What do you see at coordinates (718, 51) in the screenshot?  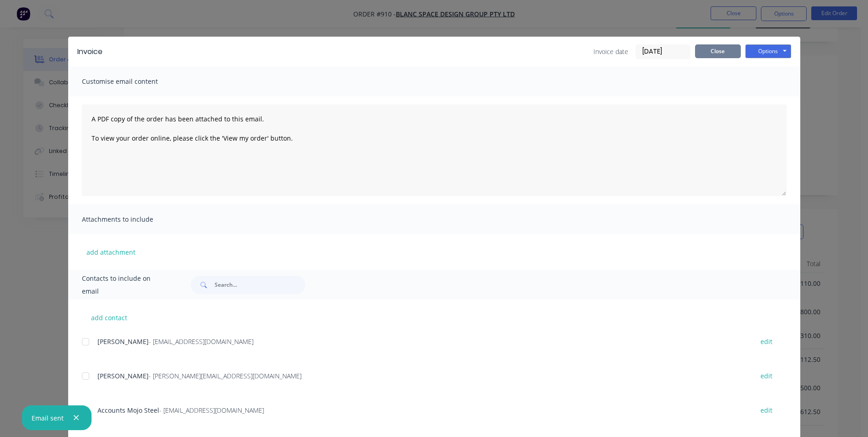 I see `button: Close` at bounding box center [718, 51].